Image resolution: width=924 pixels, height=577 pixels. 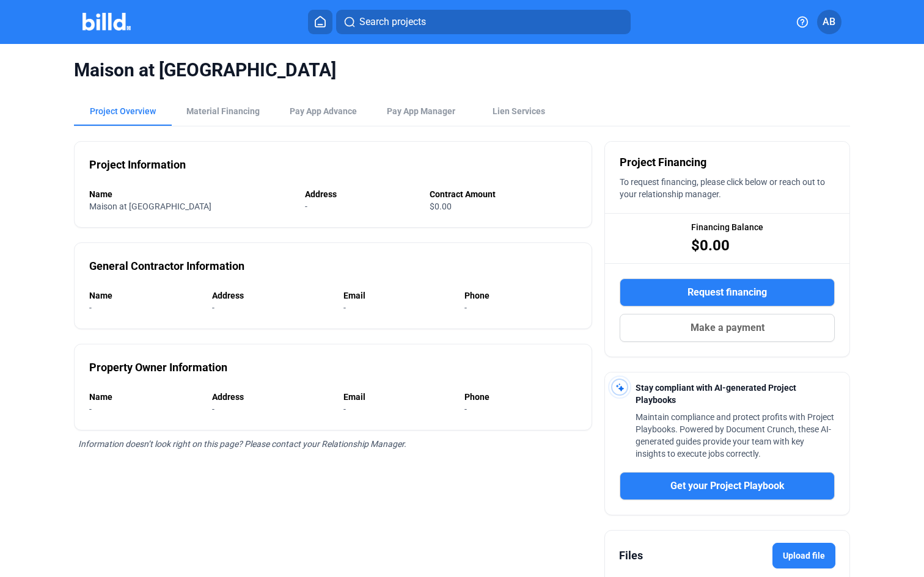 I want to click on button: Get your Project Playbook, so click(x=727, y=486).